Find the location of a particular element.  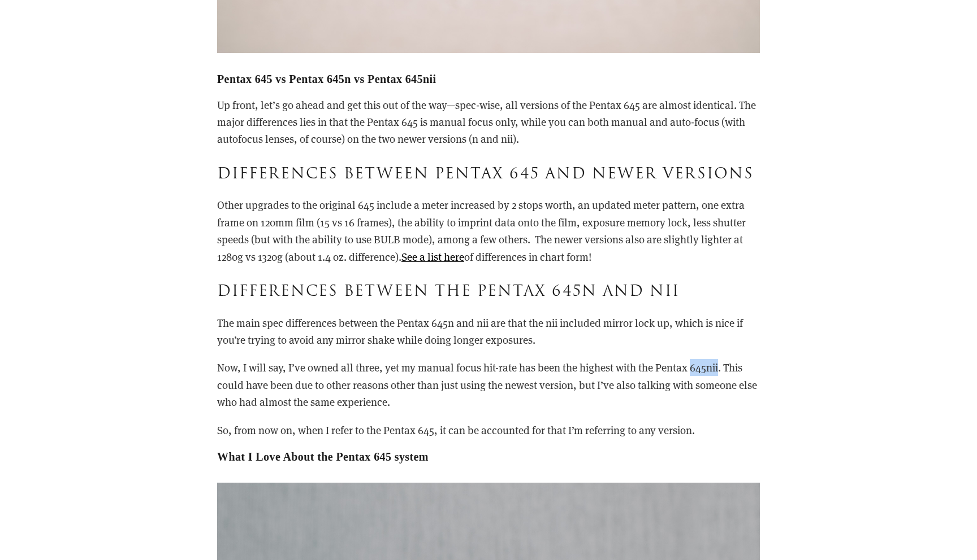

p: Up front, let’s go ahead and get this out of the way—spec-wise, all versions of the Pentax 645 ar... is located at coordinates (488, 122).